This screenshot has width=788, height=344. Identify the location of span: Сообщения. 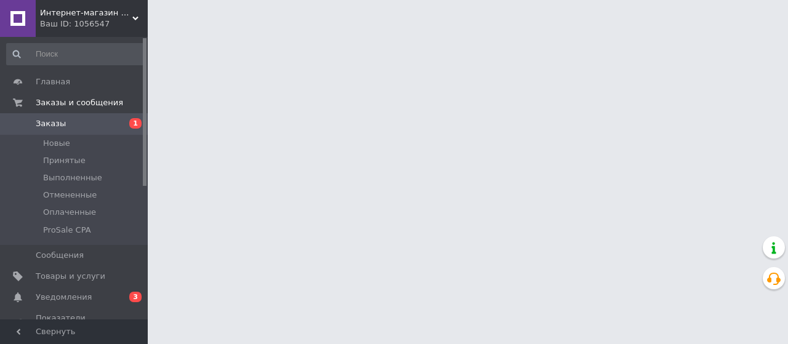
(60, 255).